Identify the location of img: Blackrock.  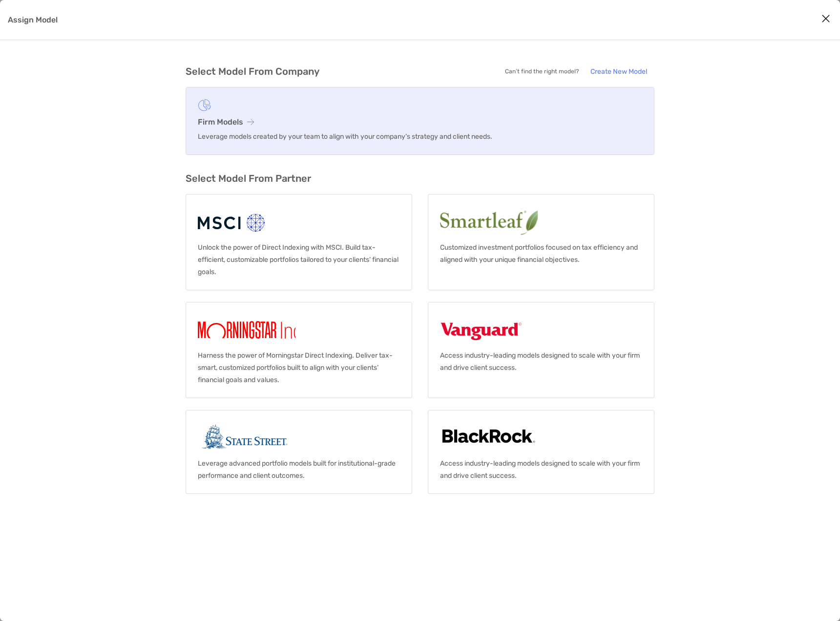
(488, 438).